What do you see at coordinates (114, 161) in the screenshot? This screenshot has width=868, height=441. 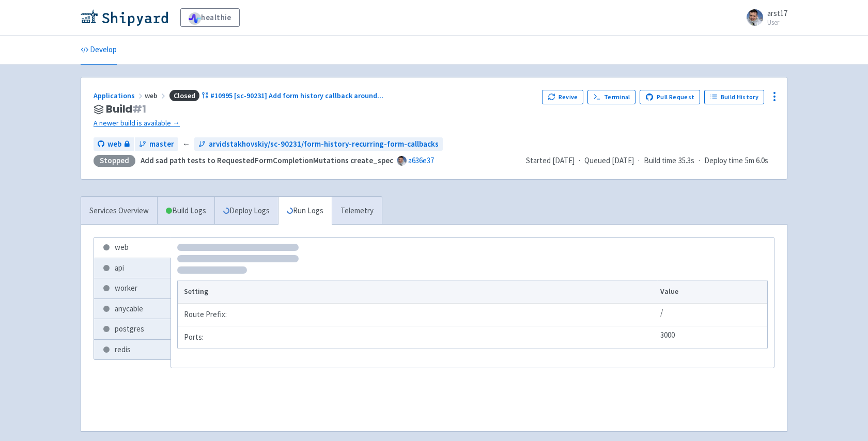 I see `div: Stopped` at bounding box center [114, 161].